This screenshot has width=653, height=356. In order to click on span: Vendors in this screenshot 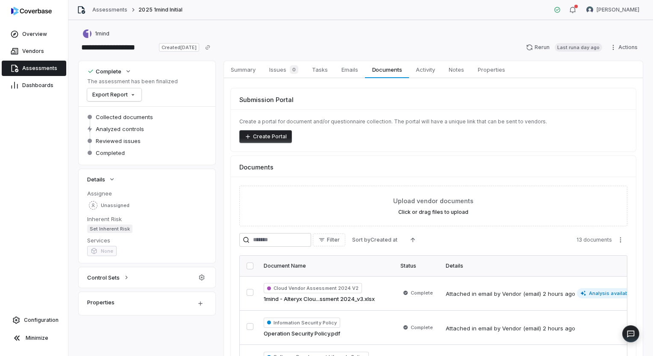, I will do `click(33, 51)`.